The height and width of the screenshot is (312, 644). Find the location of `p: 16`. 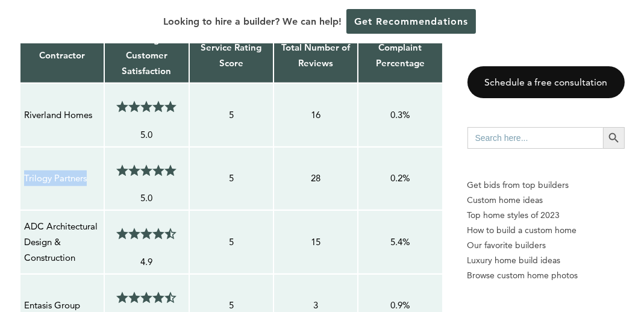

p: 16 is located at coordinates (316, 115).